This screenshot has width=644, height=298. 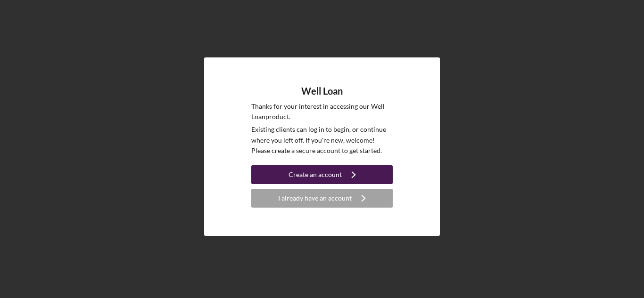 What do you see at coordinates (322, 198) in the screenshot?
I see `a: I already have an account` at bounding box center [322, 198].